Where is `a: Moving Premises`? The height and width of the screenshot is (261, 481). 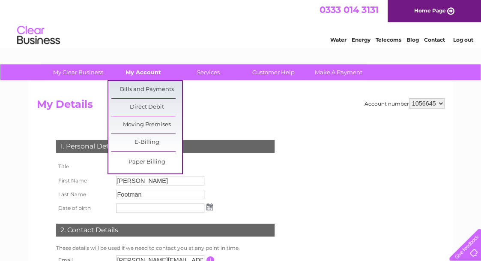 a: Moving Premises is located at coordinates (147, 125).